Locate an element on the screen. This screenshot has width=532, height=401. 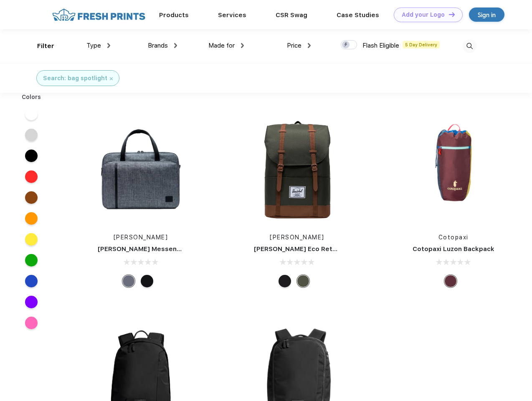
span: Made for is located at coordinates (221, 46).